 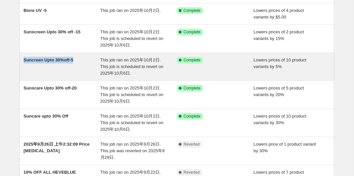 I want to click on span: Lowers prices of 2 product variants by 15%, so click(x=279, y=35).